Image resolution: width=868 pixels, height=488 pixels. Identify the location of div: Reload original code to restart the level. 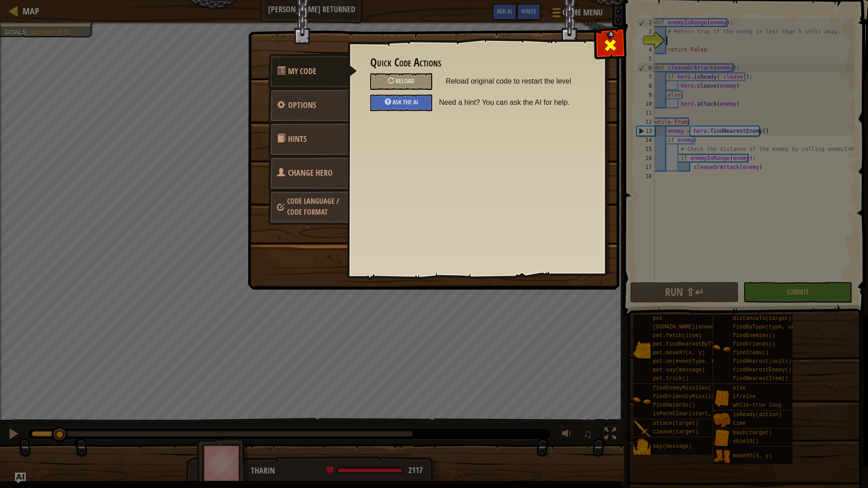
(401, 81).